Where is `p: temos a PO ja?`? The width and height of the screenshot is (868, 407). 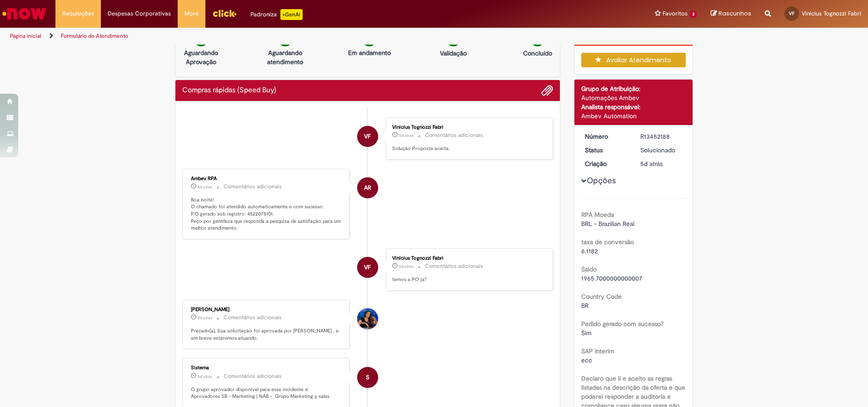 p: temos a PO ja? is located at coordinates (468, 280).